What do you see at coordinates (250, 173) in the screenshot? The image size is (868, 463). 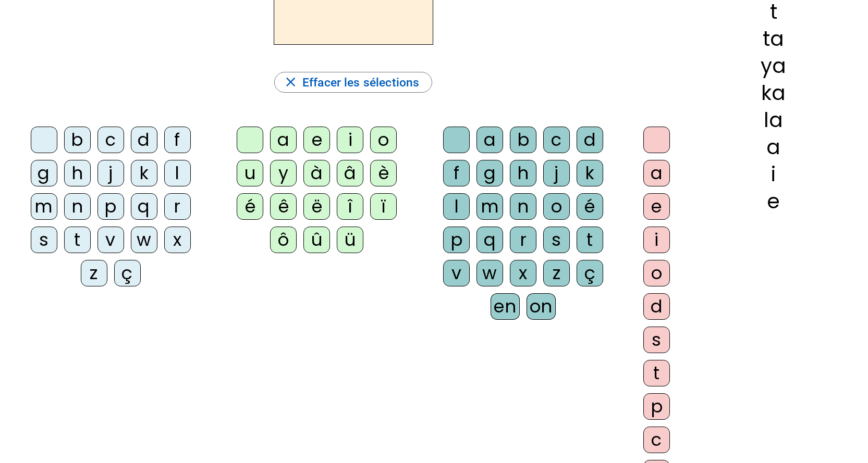 I see `div: u` at bounding box center [250, 173].